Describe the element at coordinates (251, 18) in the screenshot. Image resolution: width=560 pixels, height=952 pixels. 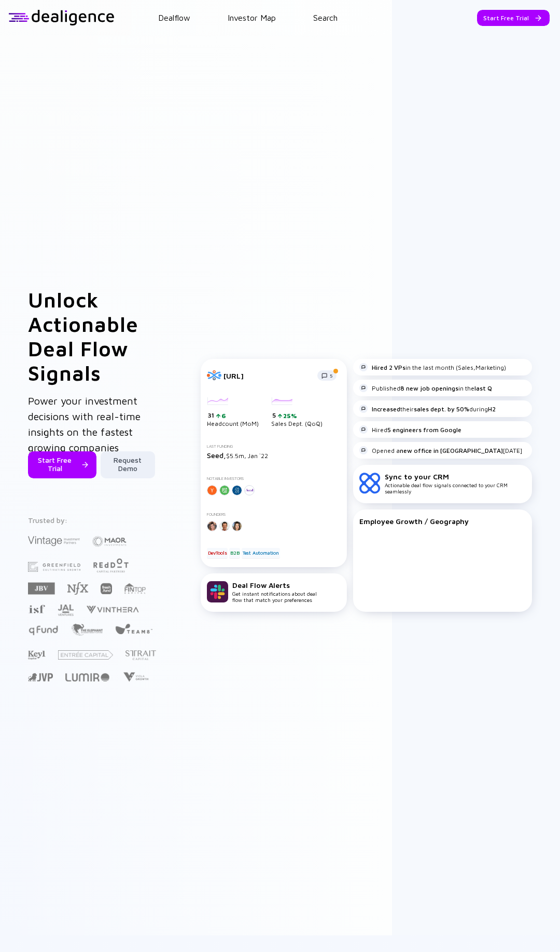
I see `a: Investor Map` at that location.